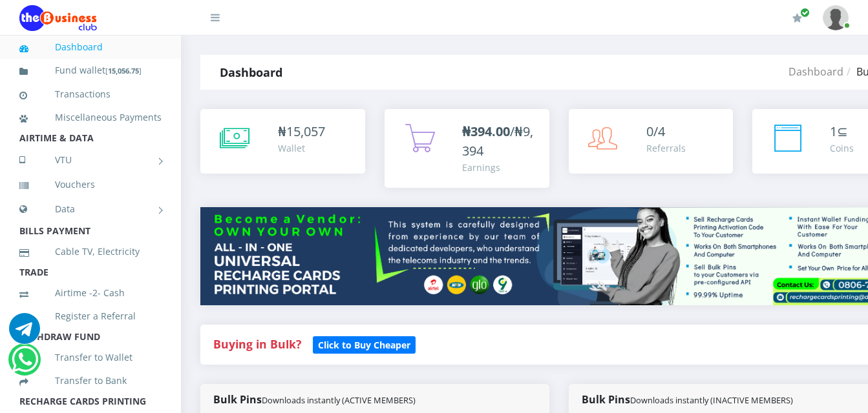 The height and width of the screenshot is (413, 868). Describe the element at coordinates (91, 118) in the screenshot. I see `a: Miscellaneous Payments` at that location.